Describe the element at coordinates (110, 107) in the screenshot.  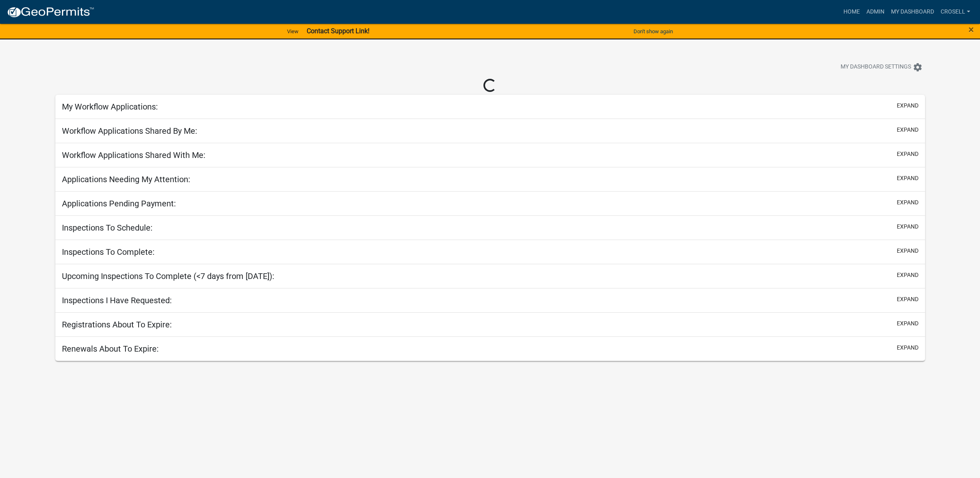
I see `h5: My Workflow Applications:` at that location.